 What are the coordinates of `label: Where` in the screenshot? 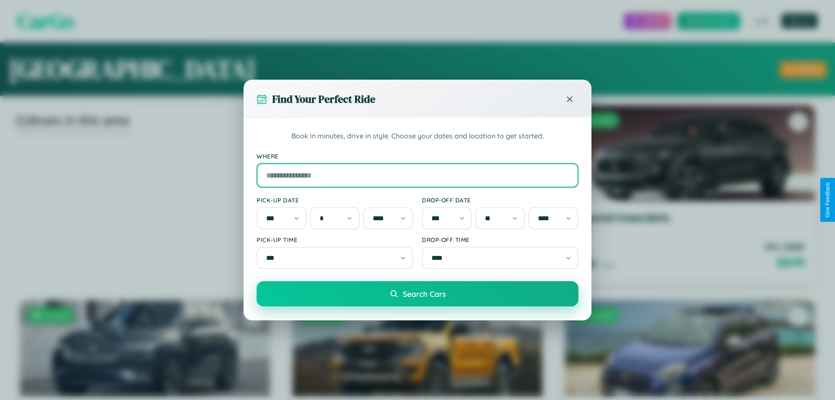 It's located at (418, 156).